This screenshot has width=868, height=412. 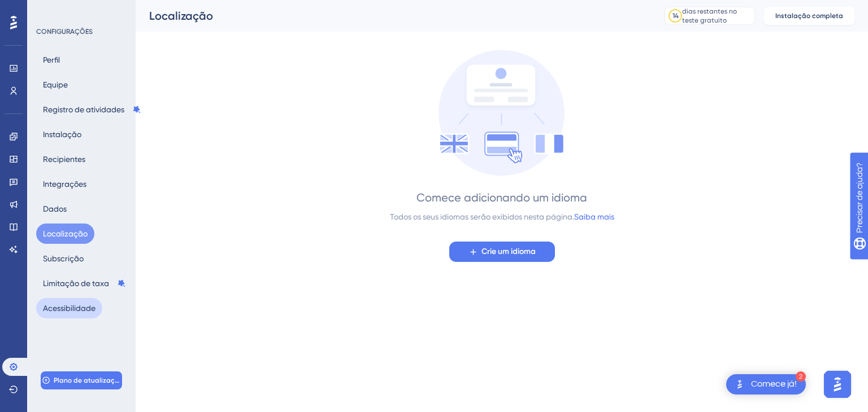 I want to click on font: Limitação de taxa, so click(x=76, y=283).